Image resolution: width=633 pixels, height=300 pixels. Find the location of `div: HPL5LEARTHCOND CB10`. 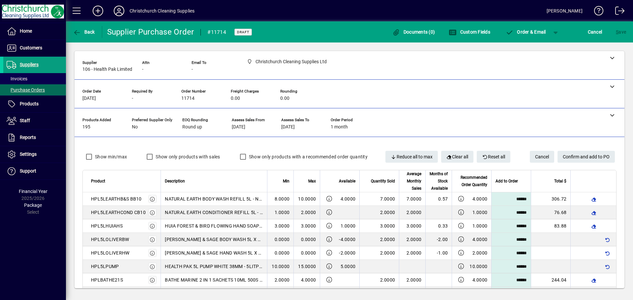

div: HPL5LEARTHCOND CB10 is located at coordinates (118, 213).